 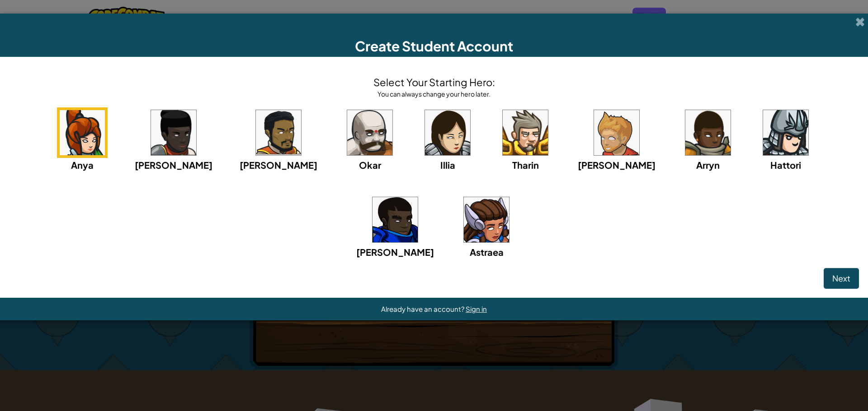 What do you see at coordinates (487, 252) in the screenshot?
I see `span: Astraea` at bounding box center [487, 252].